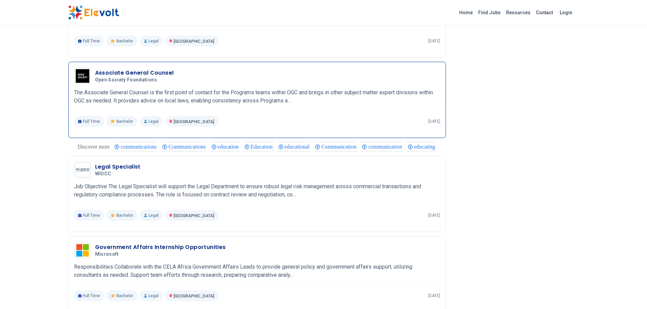 This screenshot has width=647, height=309. Describe the element at coordinates (135, 147) in the screenshot. I see `div: communications` at that location.